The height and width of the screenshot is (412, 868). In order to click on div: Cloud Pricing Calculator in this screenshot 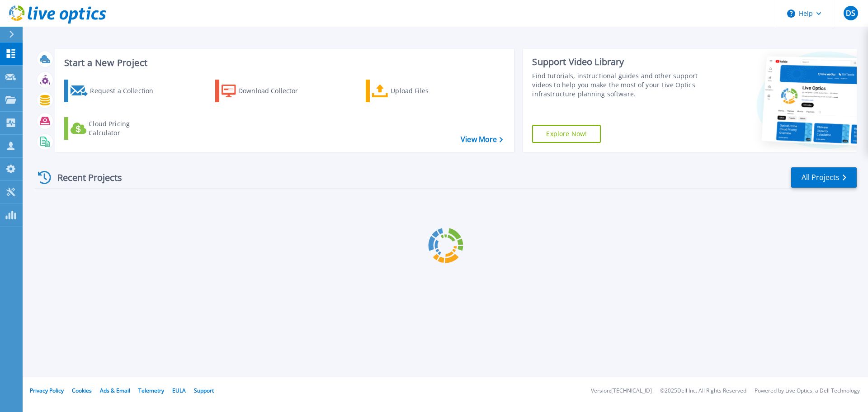, I will do `click(125, 128)`.